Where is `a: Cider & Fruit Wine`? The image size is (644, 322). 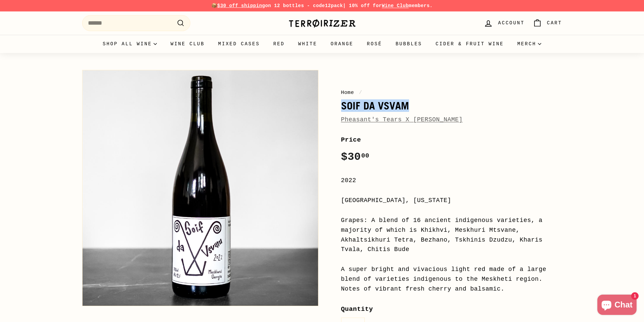 a: Cider & Fruit Wine is located at coordinates (470, 44).